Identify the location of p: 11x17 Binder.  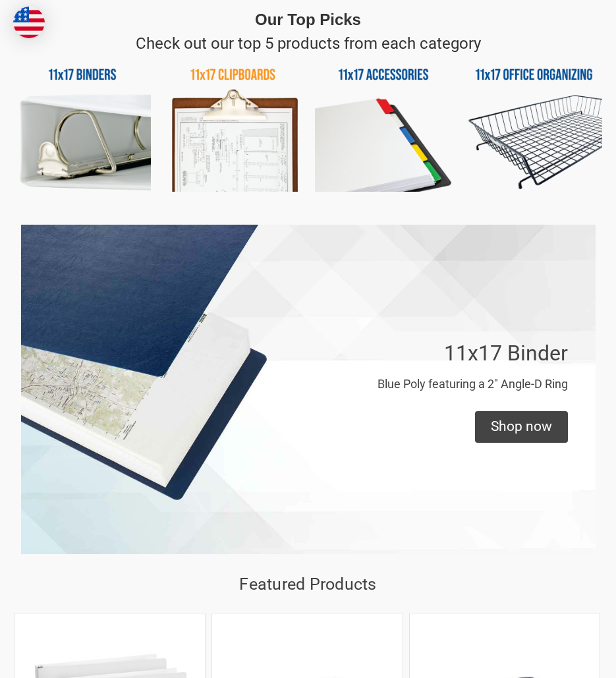
(506, 353).